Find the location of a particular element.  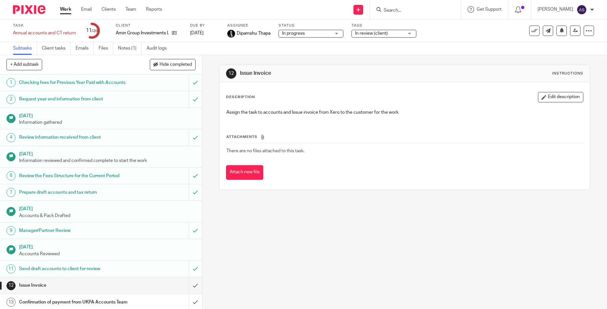

a: Notes (1) is located at coordinates (130, 48).